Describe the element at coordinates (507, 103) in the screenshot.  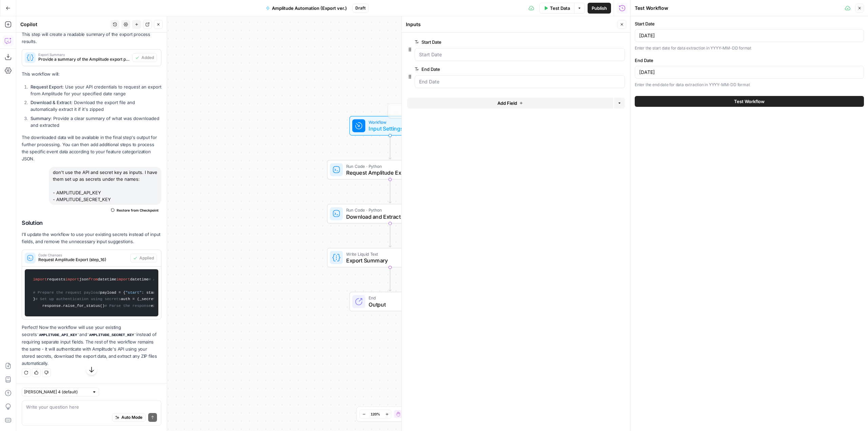
I see `span: Add Field` at that location.